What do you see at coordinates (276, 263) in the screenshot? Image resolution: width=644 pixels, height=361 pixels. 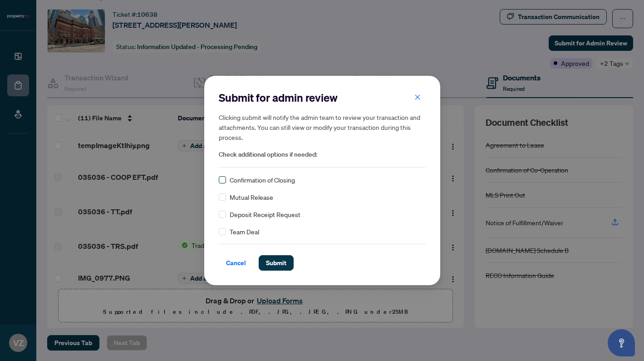 I see `span: Submit` at bounding box center [276, 263].